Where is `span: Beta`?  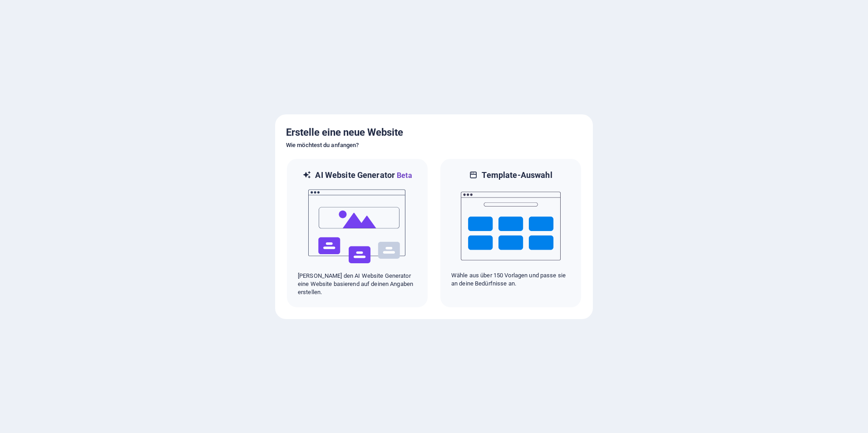
span: Beta is located at coordinates (404, 175).